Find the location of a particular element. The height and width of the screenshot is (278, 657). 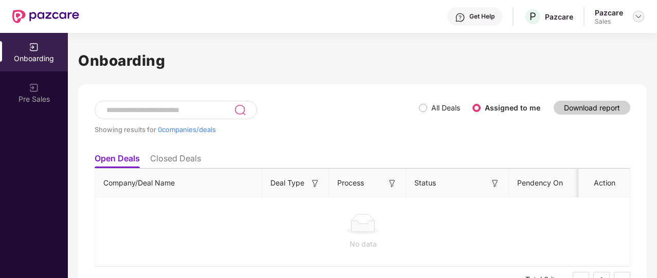

th: Action is located at coordinates (605, 183).